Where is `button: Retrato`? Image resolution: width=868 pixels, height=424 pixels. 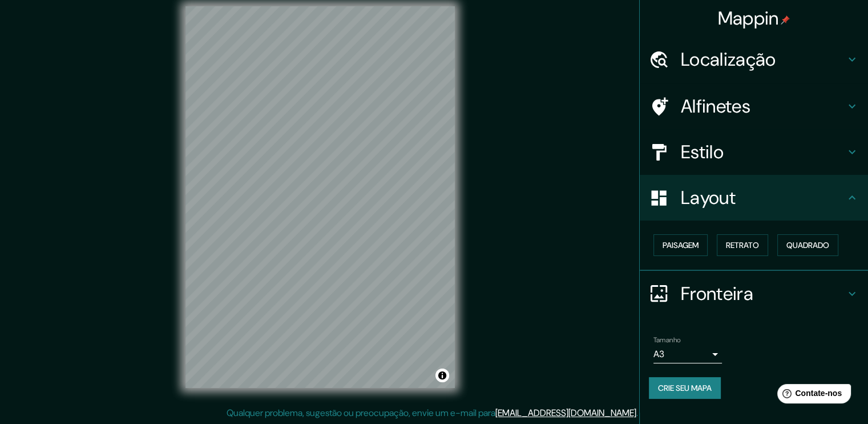
button: Retrato is located at coordinates (742, 245).